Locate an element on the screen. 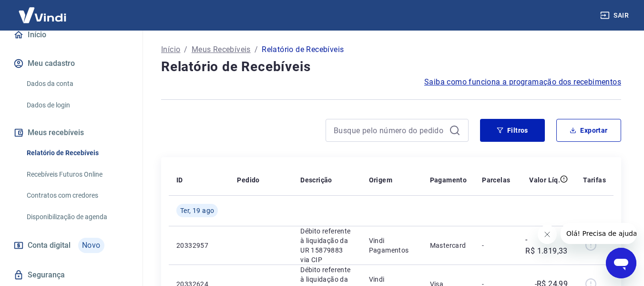 This screenshot has width=644, height=286. button: Meu cadastro is located at coordinates (71, 64).